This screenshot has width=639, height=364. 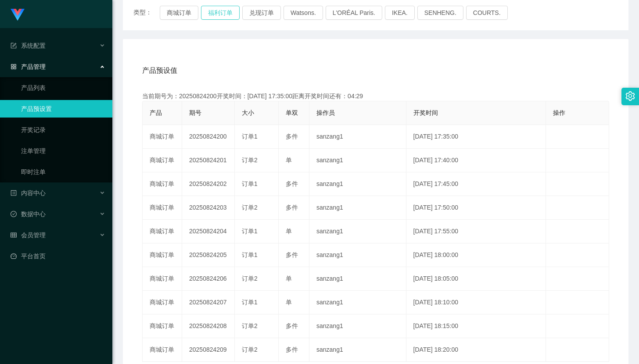 I want to click on button: 福利订单, so click(x=220, y=13).